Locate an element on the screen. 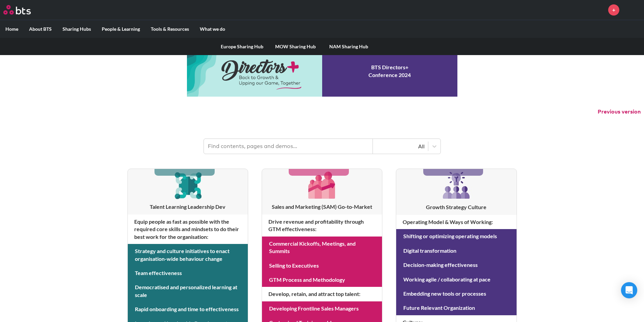 Image resolution: width=644 pixels, height=322 pixels. div: All is located at coordinates (401, 146).